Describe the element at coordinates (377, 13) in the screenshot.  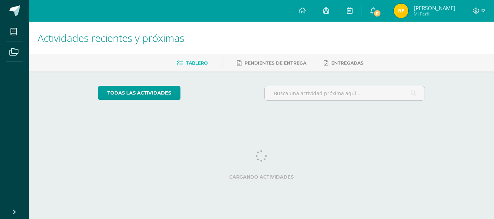
I see `span: 11` at that location.